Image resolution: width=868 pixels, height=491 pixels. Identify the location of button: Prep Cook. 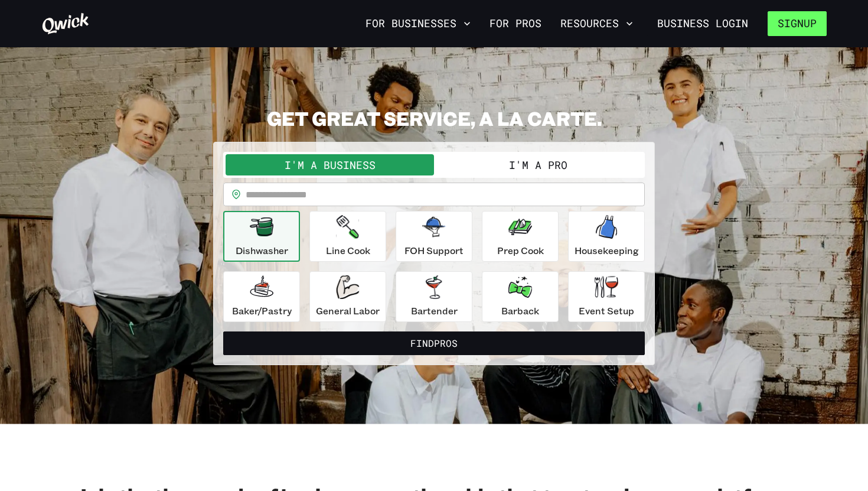
(520, 236).